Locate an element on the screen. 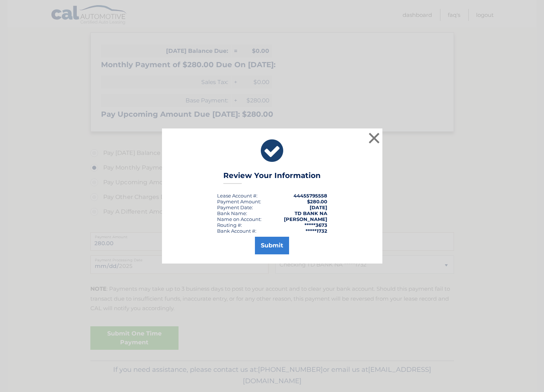 This screenshot has width=544, height=392. h3: Review Your Information is located at coordinates (272, 177).